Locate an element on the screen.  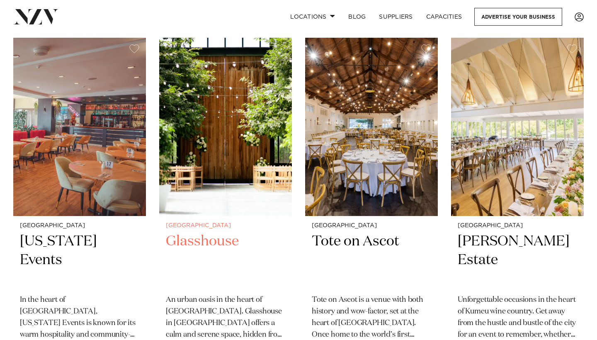
a: SUPPLIERS is located at coordinates (395, 17).